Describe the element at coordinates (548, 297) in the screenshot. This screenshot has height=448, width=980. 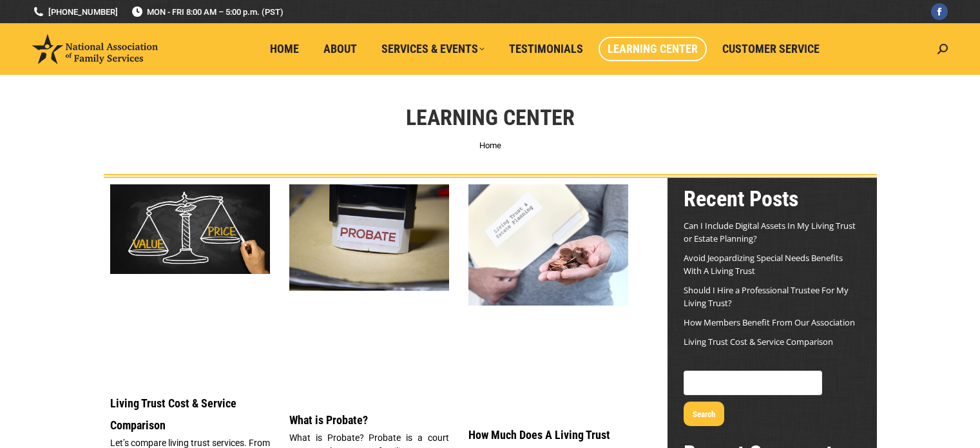
I see `a: Living Trust Cost` at that location.